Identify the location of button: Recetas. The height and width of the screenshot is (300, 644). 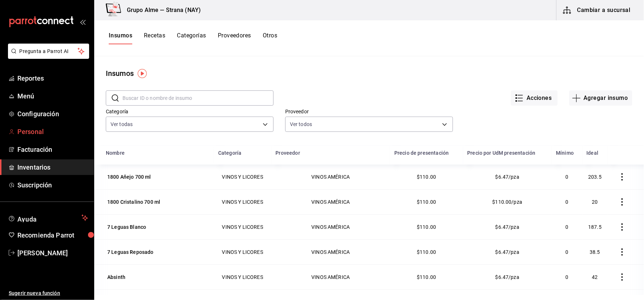
(155, 38).